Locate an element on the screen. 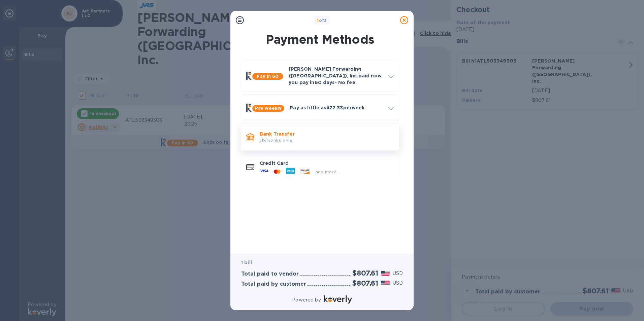 The height and width of the screenshot is (321, 644). h3: Total paid to vendor is located at coordinates (270, 274).